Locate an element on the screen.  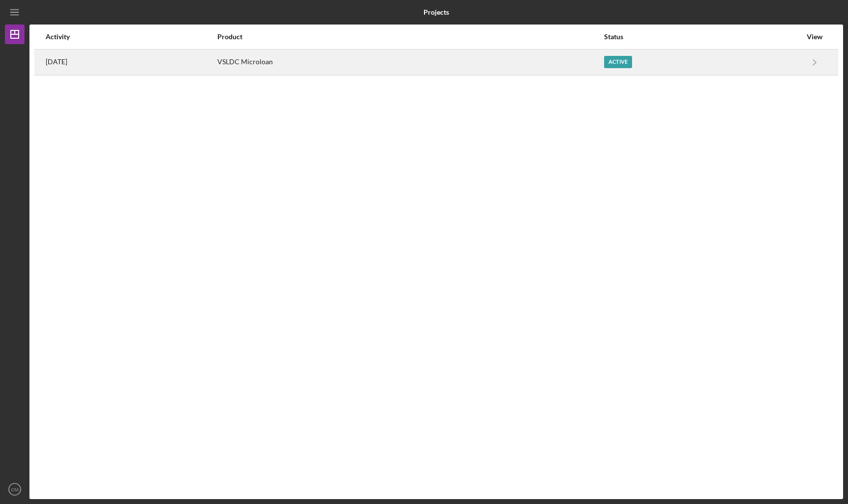
div: Active is located at coordinates (618, 62).